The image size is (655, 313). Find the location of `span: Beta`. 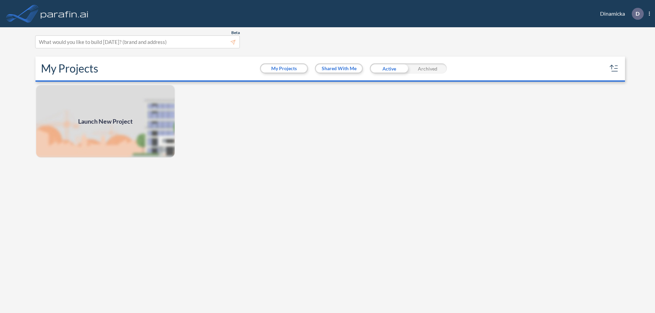

span: Beta is located at coordinates (235, 33).